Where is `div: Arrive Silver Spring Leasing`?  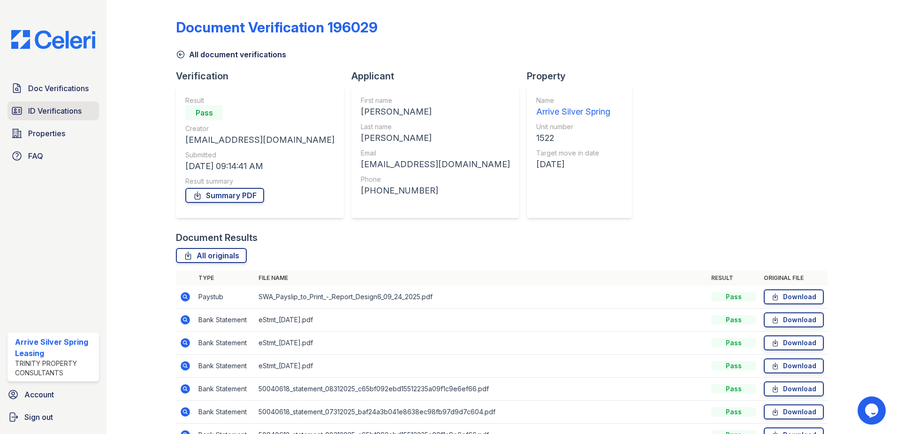
div: Arrive Silver Spring Leasing is located at coordinates (55, 347).